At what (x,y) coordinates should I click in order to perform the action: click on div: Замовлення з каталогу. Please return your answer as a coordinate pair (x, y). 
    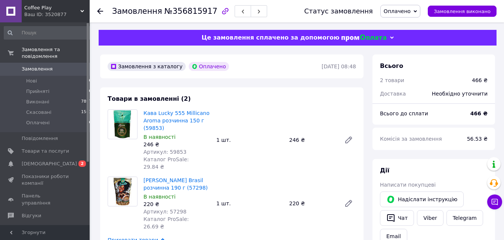
    Looking at the image, I should click on (146, 66).